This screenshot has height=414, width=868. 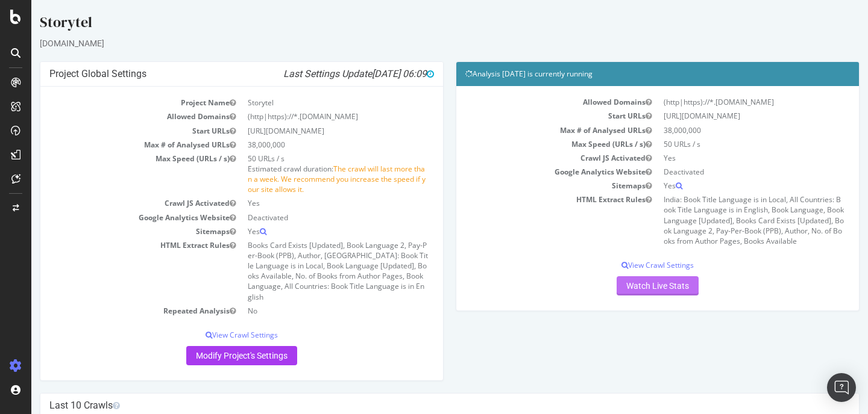 I want to click on a: Modify Project's Settings, so click(x=210, y=356).